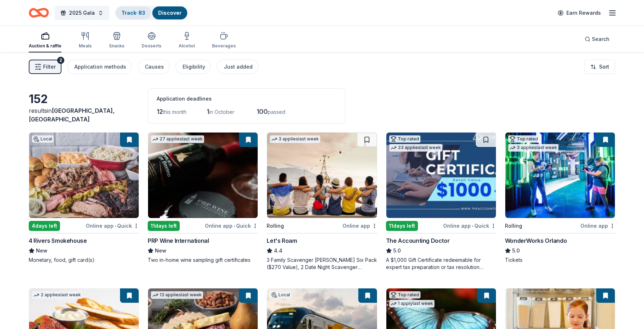 The width and height of the screenshot is (644, 329). I want to click on a: Track· 83, so click(133, 13).